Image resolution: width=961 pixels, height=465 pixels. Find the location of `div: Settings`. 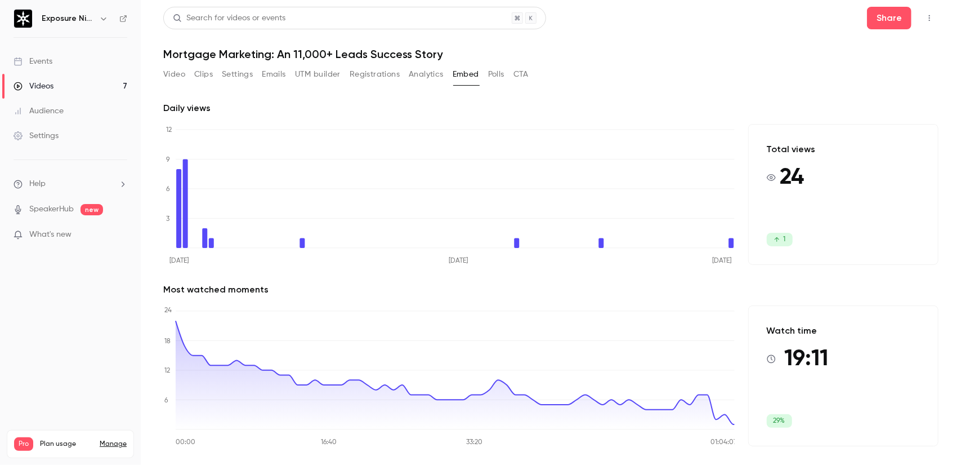

div: Settings is located at coordinates (36, 136).